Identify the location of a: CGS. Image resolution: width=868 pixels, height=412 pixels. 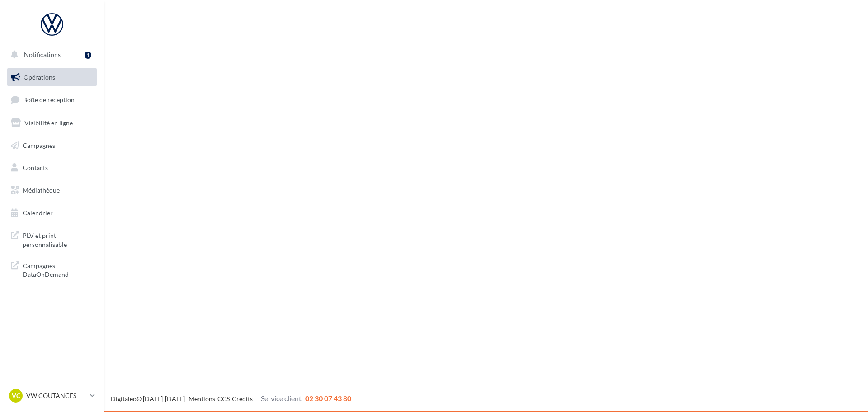
(223, 398).